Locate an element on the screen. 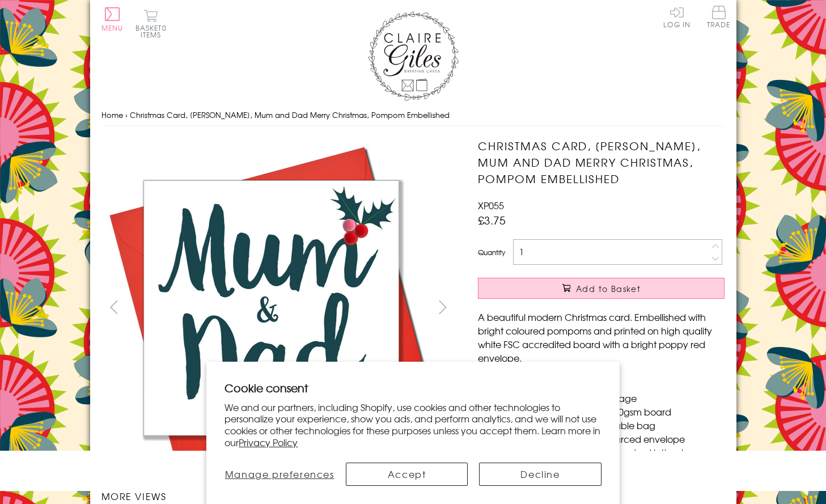 The height and width of the screenshot is (504, 826). span: Trade is located at coordinates (719, 17).